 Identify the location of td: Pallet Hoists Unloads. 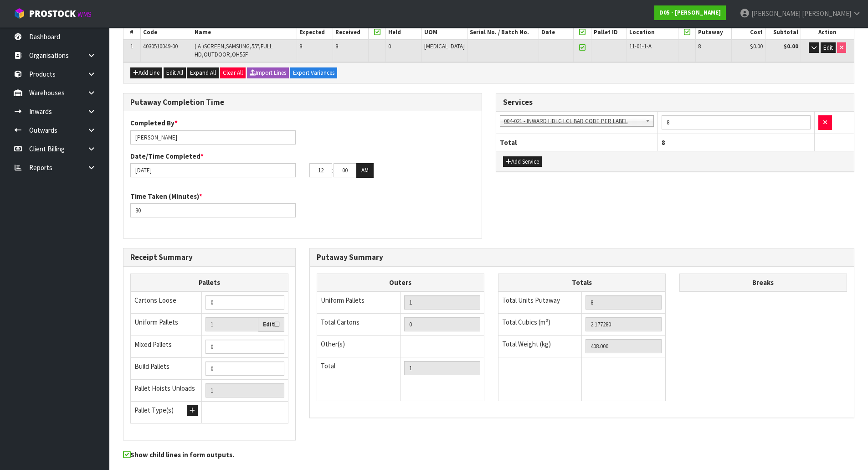
(166, 390).